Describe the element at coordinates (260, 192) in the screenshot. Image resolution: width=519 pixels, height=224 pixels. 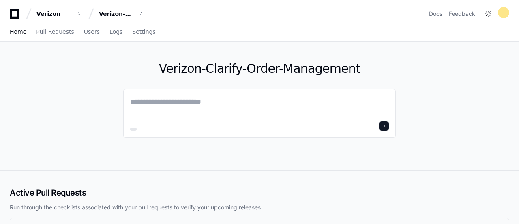
I see `h2: Active Pull Requests` at that location.